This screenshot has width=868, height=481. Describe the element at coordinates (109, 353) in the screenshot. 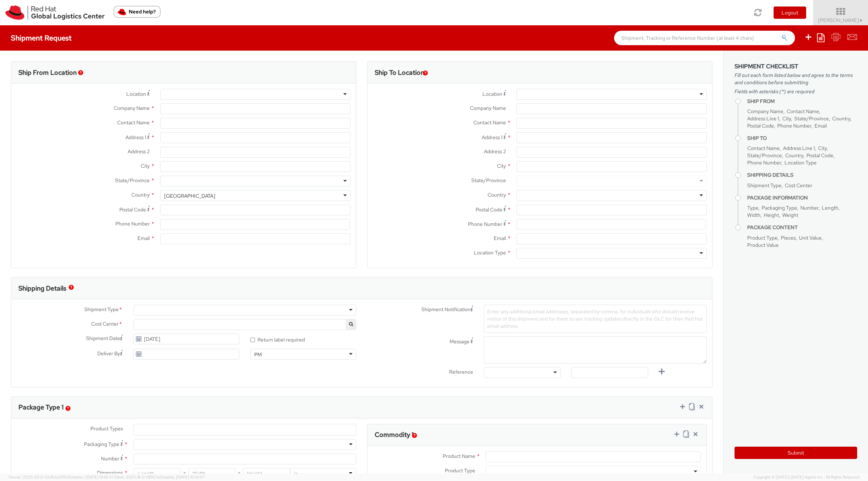

I see `span: Deliver By` at that location.